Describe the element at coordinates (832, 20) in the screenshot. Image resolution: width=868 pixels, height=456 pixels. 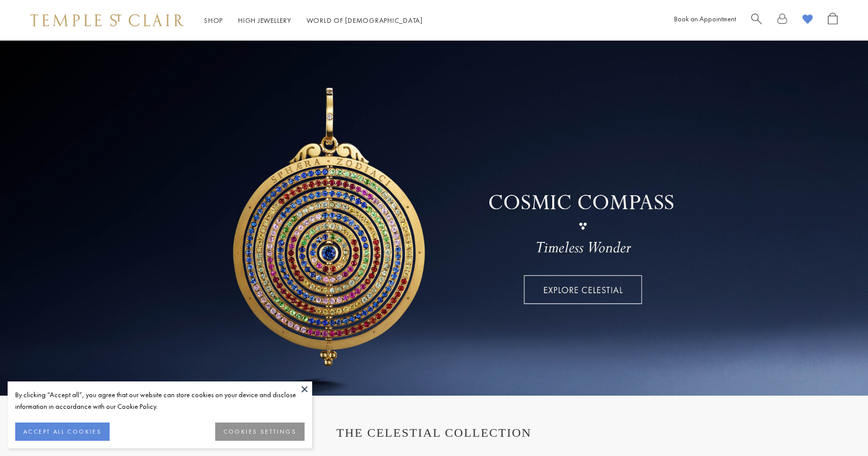
I see `a: Open Shopping Bag` at that location.